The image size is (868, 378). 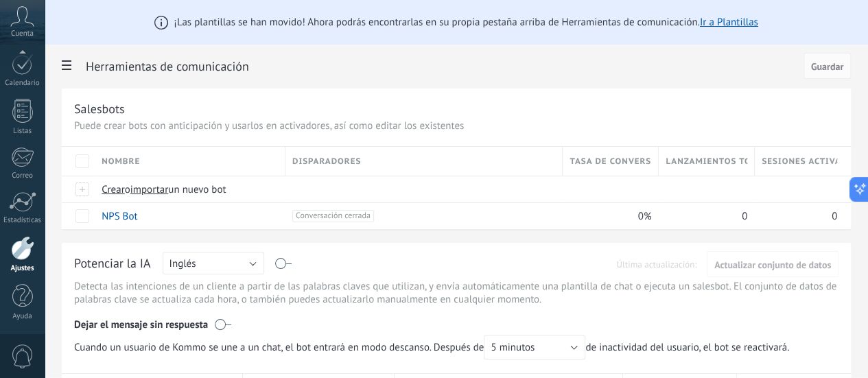 What do you see at coordinates (800, 161) in the screenshot?
I see `span: Sesiones activas` at bounding box center [800, 161].